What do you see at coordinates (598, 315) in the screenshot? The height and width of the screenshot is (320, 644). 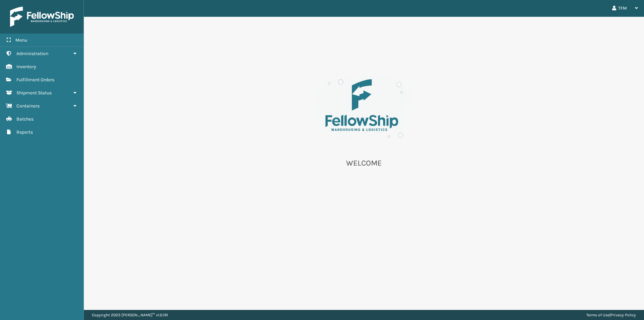 I see `a: Terms of Use` at bounding box center [598, 315].